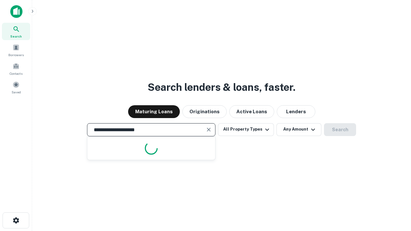 Image resolution: width=411 pixels, height=231 pixels. I want to click on button: Any Amount, so click(299, 130).